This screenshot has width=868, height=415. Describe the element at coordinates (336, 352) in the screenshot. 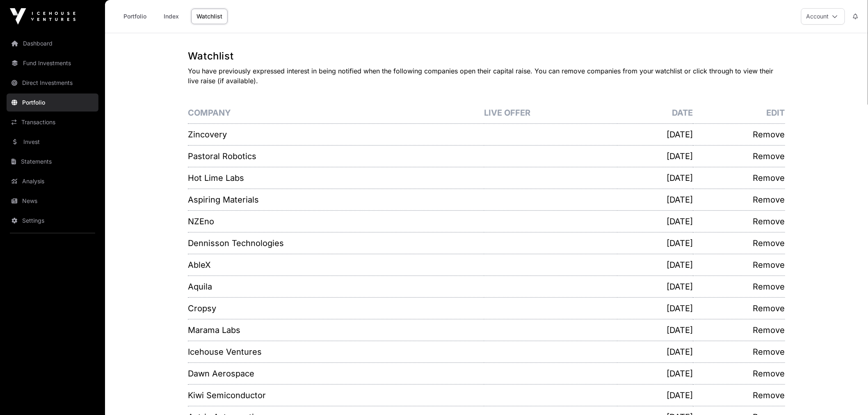

I see `a: Icehouse Ventures` at that location.